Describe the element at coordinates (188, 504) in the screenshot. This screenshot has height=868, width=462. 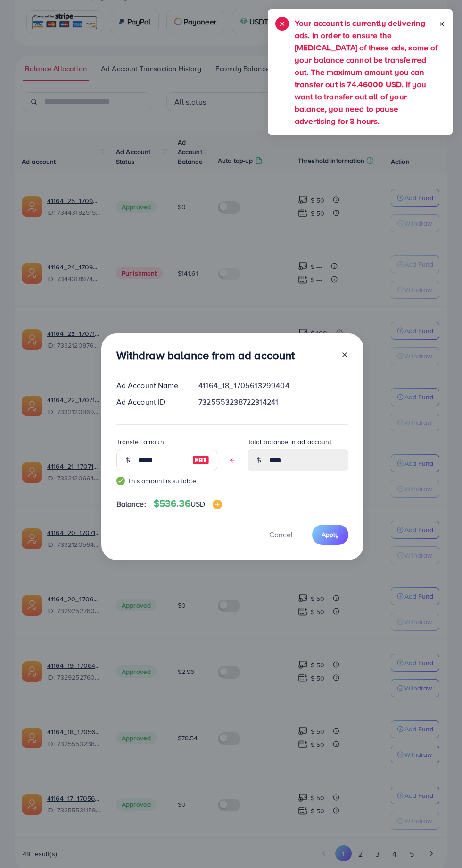
I see `h4: $536.36` at that location.